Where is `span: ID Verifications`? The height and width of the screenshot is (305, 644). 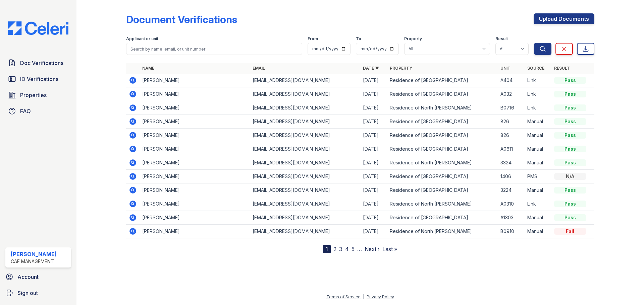
span: ID Verifications is located at coordinates (39, 79).